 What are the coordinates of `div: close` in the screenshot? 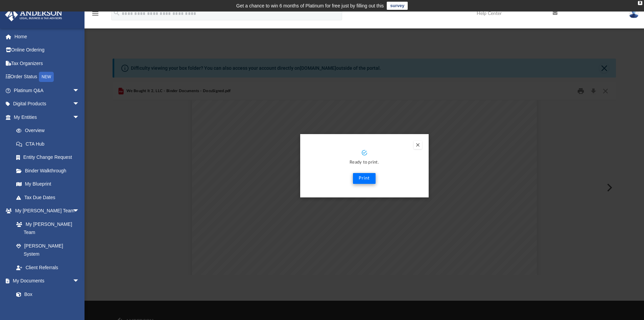 It's located at (640, 3).